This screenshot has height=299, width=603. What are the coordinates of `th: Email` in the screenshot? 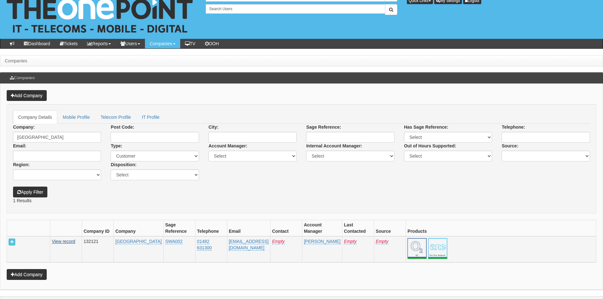 It's located at (249, 228).